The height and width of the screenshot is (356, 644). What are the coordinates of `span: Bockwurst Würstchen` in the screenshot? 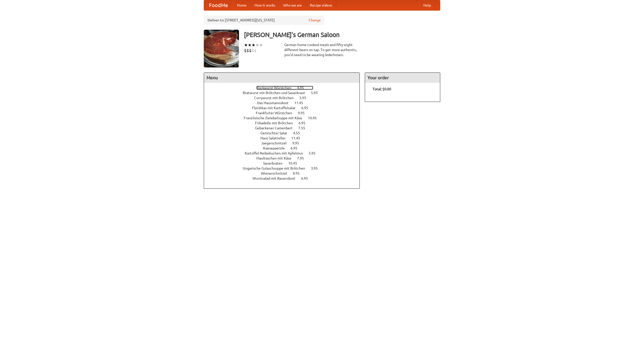 It's located at (276, 88).